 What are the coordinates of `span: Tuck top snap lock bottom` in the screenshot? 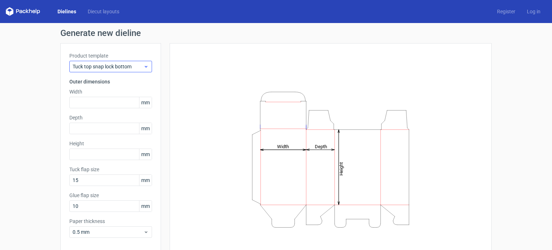 It's located at (108, 66).